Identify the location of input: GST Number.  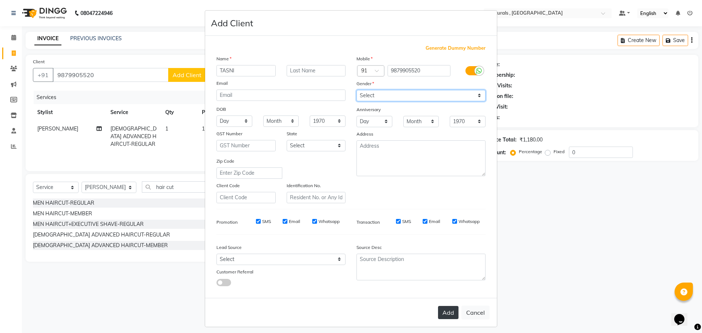
(246, 145).